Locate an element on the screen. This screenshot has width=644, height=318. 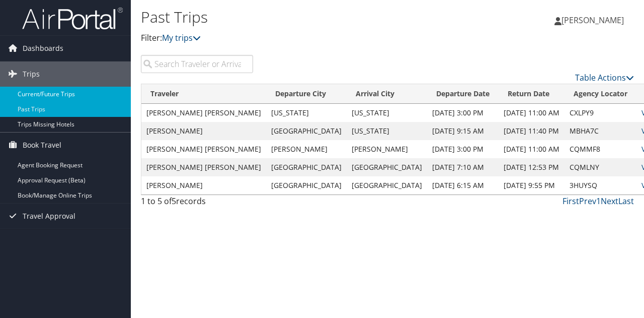
a: First is located at coordinates (571, 201).